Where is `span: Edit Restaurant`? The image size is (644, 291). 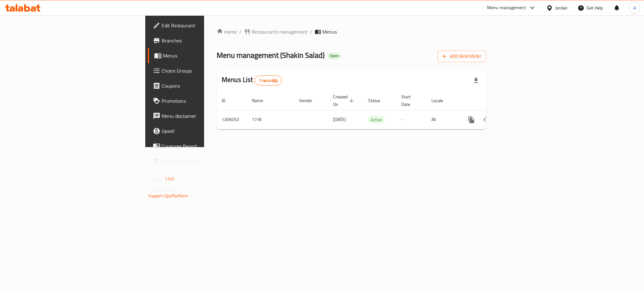
span: Edit Restaurant is located at coordinates (205, 25).